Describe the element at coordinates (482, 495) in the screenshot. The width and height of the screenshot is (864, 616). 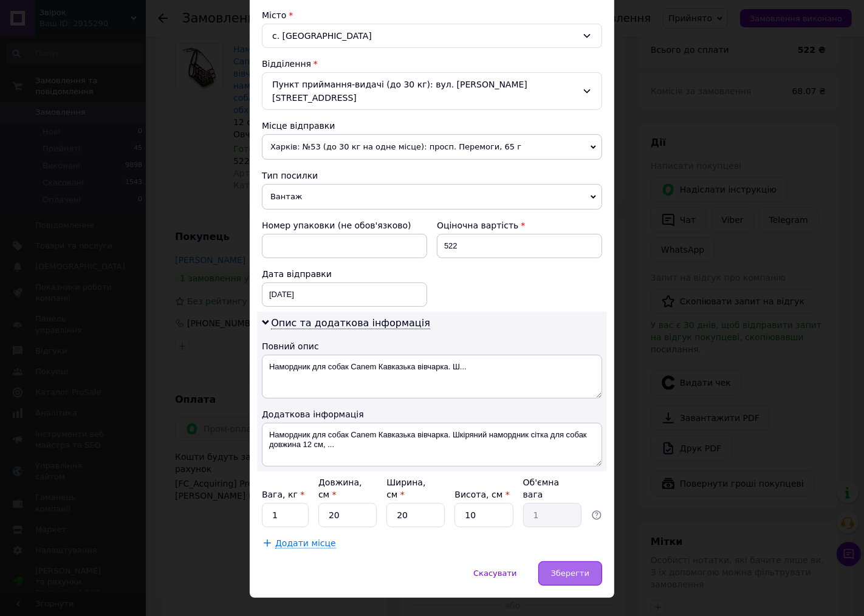
I see `label: Висота, см` at that location.